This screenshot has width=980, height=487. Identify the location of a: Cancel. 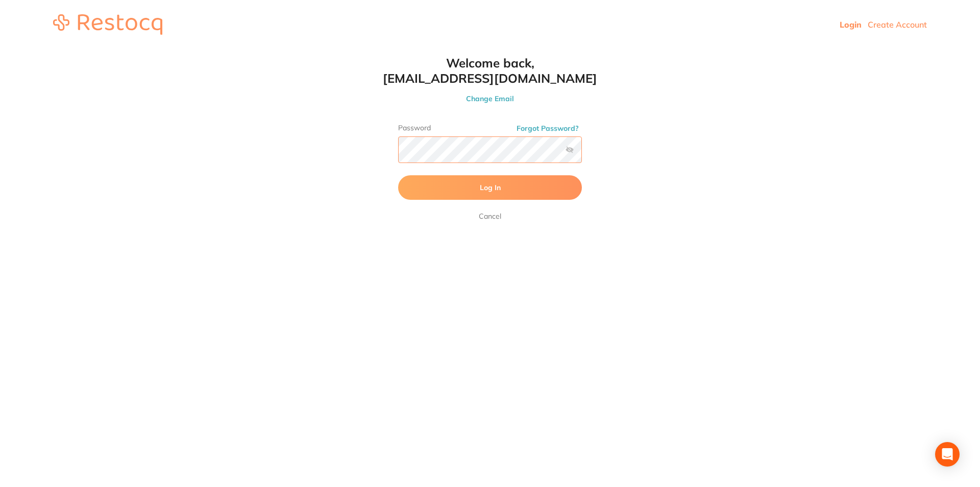
(490, 217).